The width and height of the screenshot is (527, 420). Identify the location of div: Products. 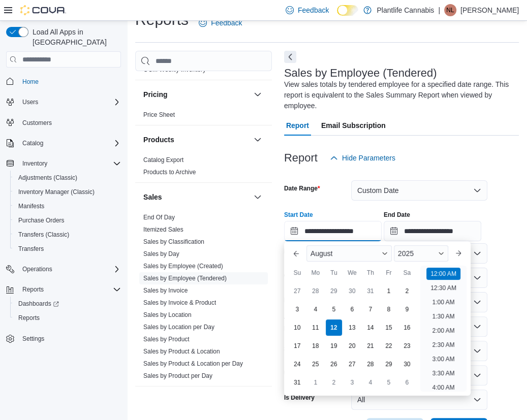
(203, 168).